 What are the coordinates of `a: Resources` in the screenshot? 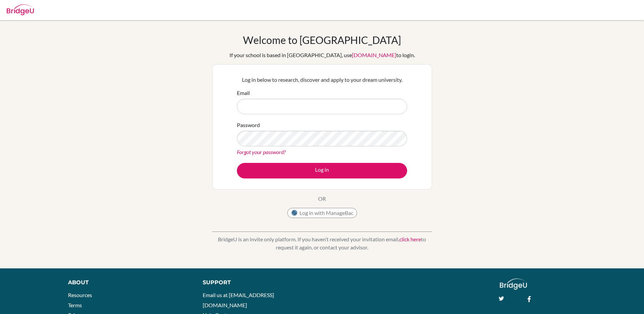 It's located at (80, 294).